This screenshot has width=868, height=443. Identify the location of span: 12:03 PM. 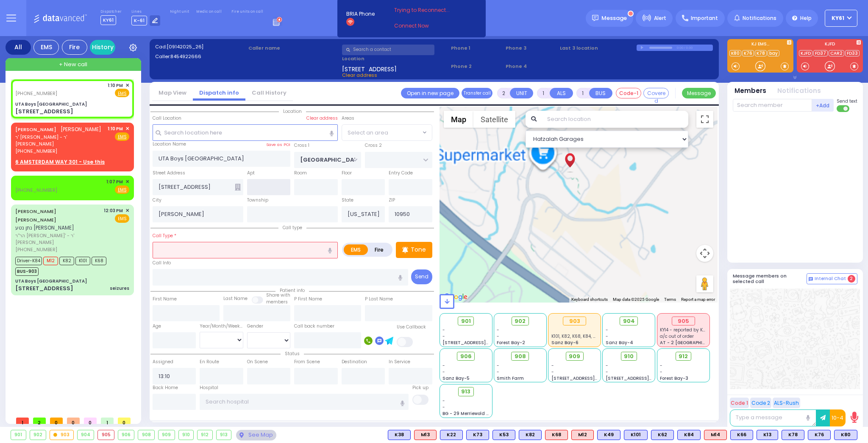
(113, 210).